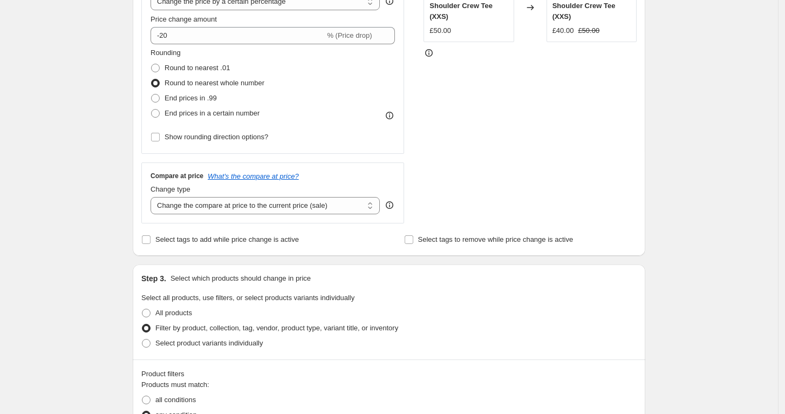 Image resolution: width=785 pixels, height=414 pixels. Describe the element at coordinates (171, 189) in the screenshot. I see `span: Change type` at that location.